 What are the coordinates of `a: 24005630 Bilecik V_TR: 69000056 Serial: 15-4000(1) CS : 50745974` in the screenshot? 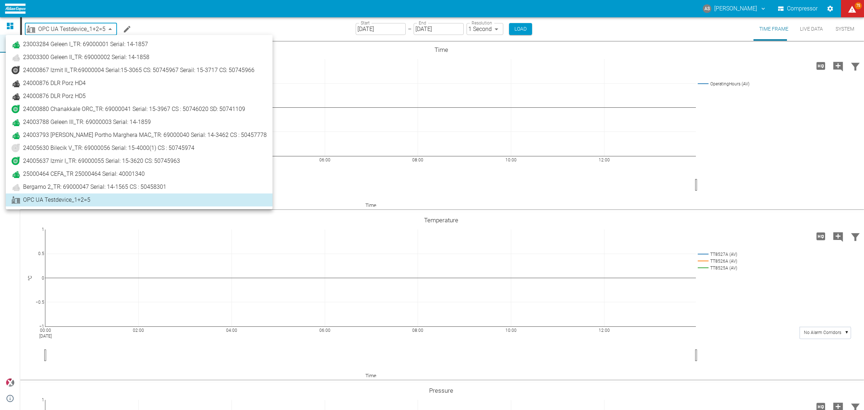 It's located at (139, 148).